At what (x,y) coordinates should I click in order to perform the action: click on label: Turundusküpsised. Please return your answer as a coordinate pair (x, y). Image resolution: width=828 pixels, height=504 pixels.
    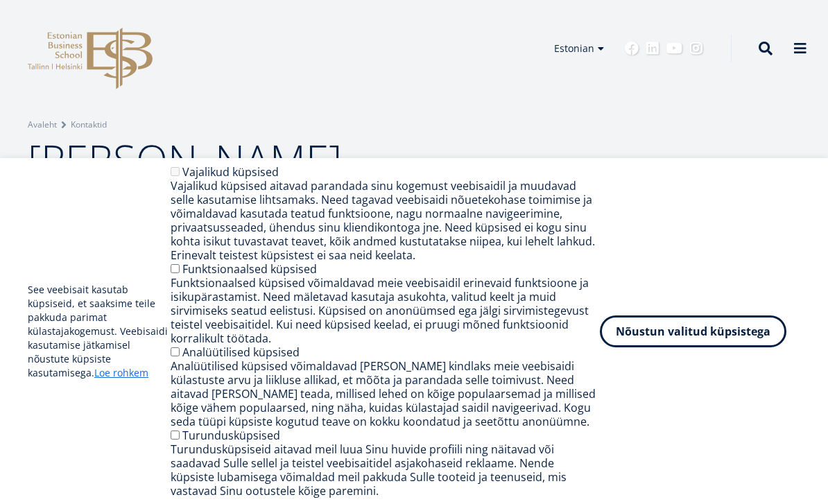
    Looking at the image, I should click on (231, 436).